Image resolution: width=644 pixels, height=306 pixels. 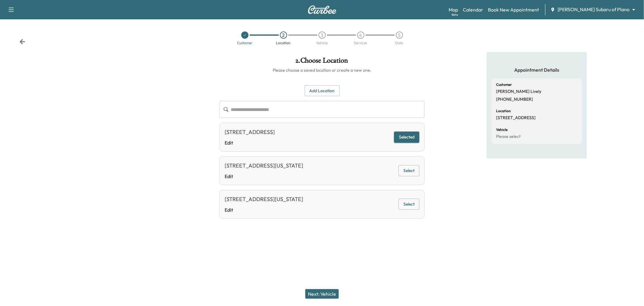 What do you see at coordinates (245, 43) in the screenshot?
I see `div: Customer` at bounding box center [245, 43].